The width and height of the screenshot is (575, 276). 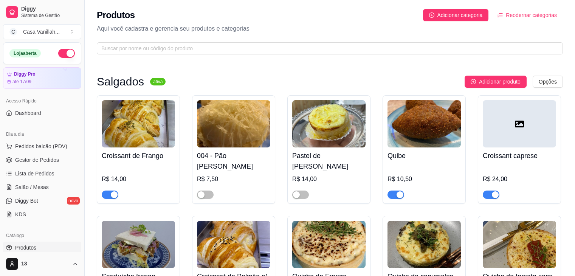 I want to click on a: Gestor de Pedidos, so click(x=42, y=160).